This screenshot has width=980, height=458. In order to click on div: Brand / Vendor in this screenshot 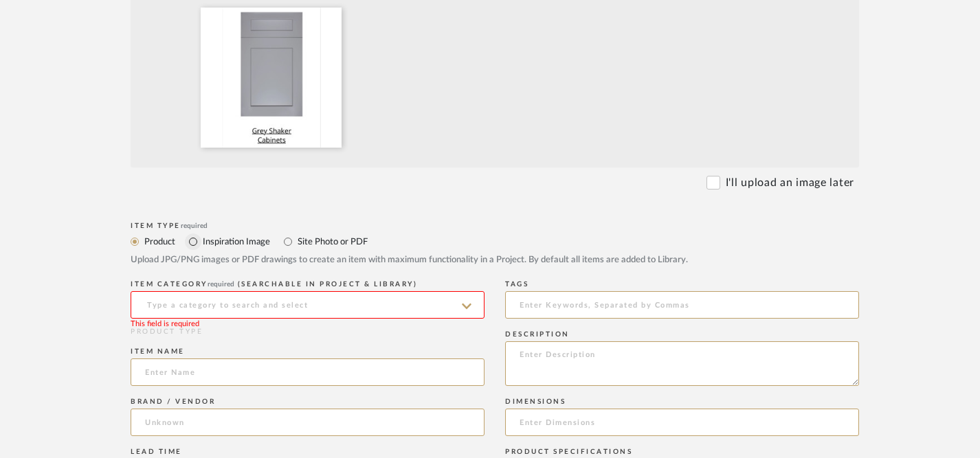, I will do `click(307, 401)`.